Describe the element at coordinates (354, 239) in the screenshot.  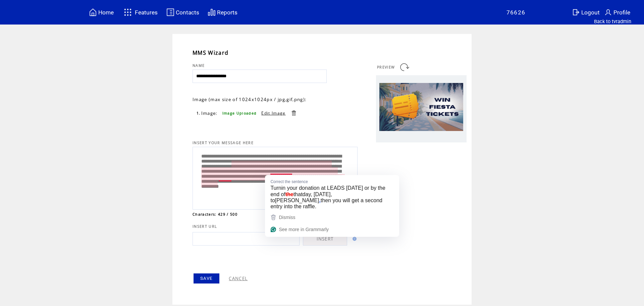
I see `img: help.gif` at that location.